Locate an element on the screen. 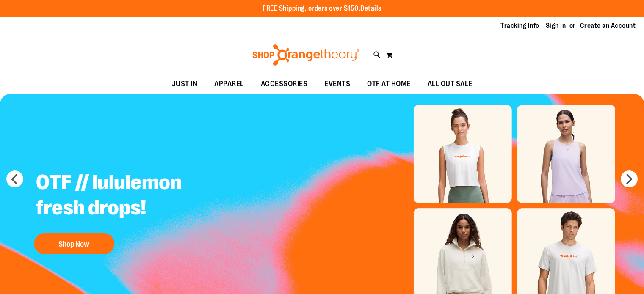 The image size is (644, 294). a: EVENTS is located at coordinates (337, 84).